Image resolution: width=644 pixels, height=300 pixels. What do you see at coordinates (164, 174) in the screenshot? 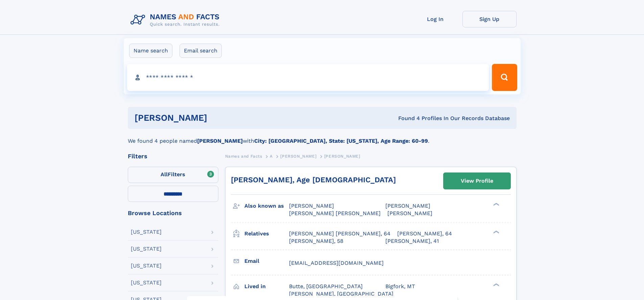
I see `span: All` at bounding box center [164, 174].